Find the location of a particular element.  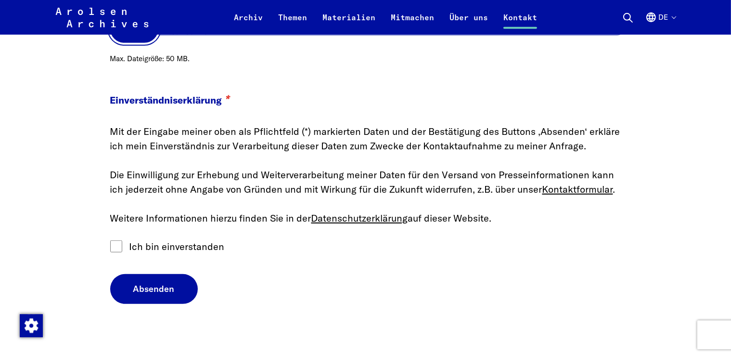

a: Kontakt is located at coordinates (520, 23).